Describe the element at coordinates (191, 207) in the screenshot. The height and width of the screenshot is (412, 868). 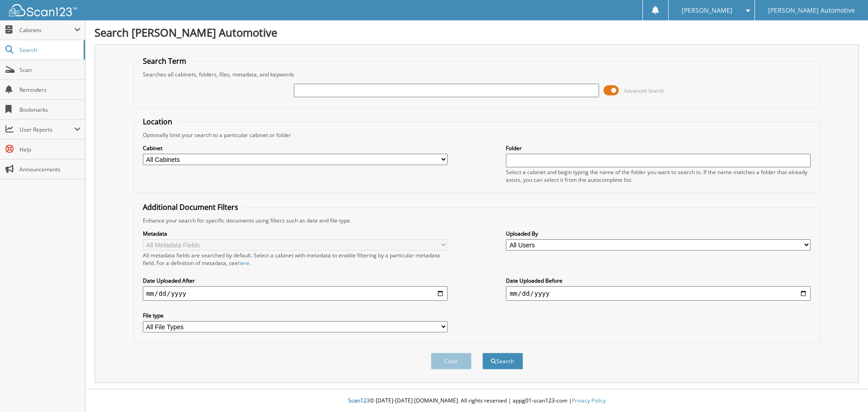
I see `legend: Additional Document Filters` at that location.